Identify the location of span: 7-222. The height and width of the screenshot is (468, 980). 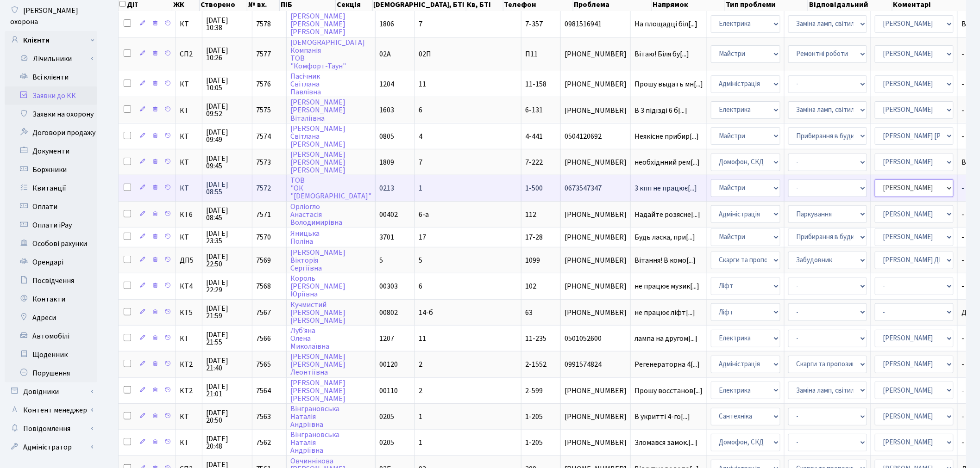
(534, 162).